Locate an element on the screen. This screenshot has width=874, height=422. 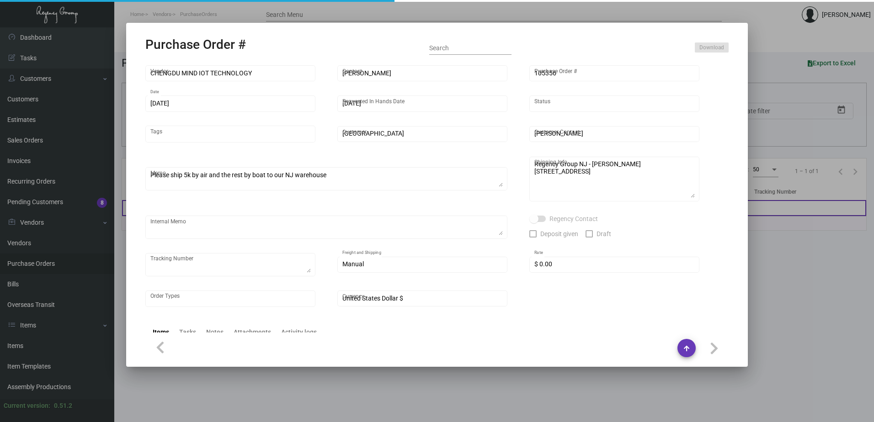
div: 0.51.2 is located at coordinates (63, 406).